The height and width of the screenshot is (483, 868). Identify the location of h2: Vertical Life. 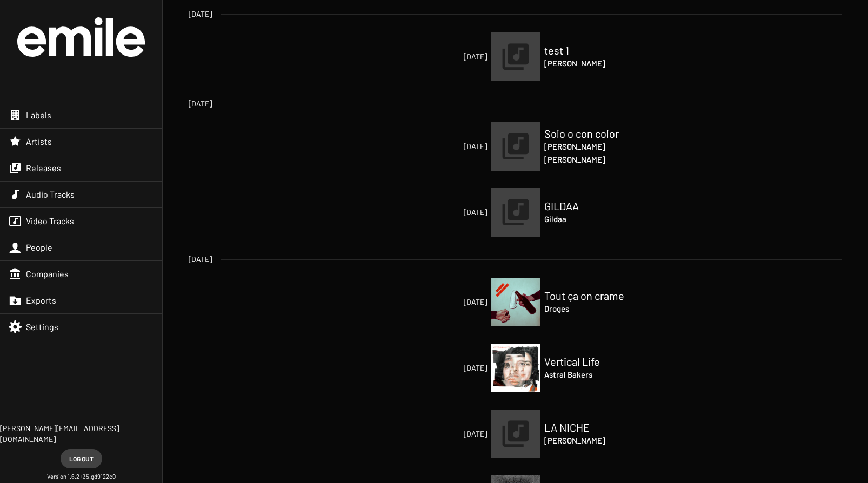
(598, 361).